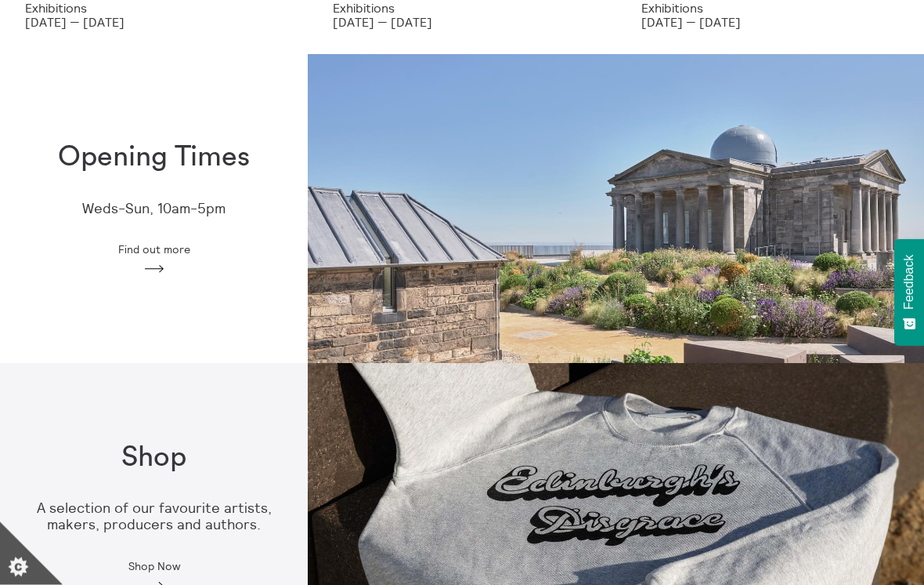 The height and width of the screenshot is (585, 924). Describe the element at coordinates (910, 292) in the screenshot. I see `button: Feedback - Show survey` at that location.